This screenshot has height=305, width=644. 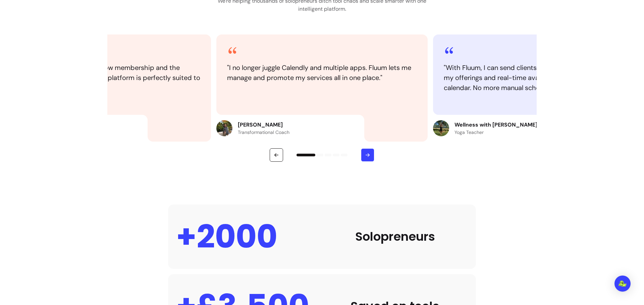 I want to click on div: +2000, so click(x=227, y=237).